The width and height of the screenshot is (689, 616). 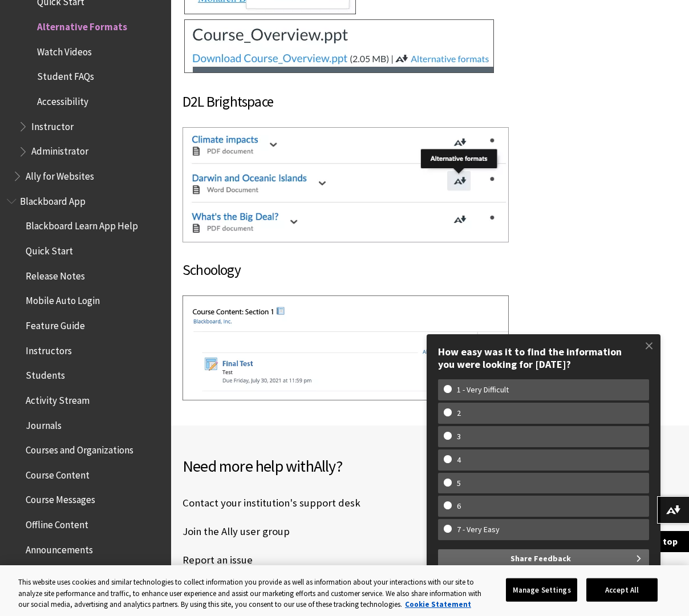 I want to click on span: Activity Stream, so click(x=57, y=398).